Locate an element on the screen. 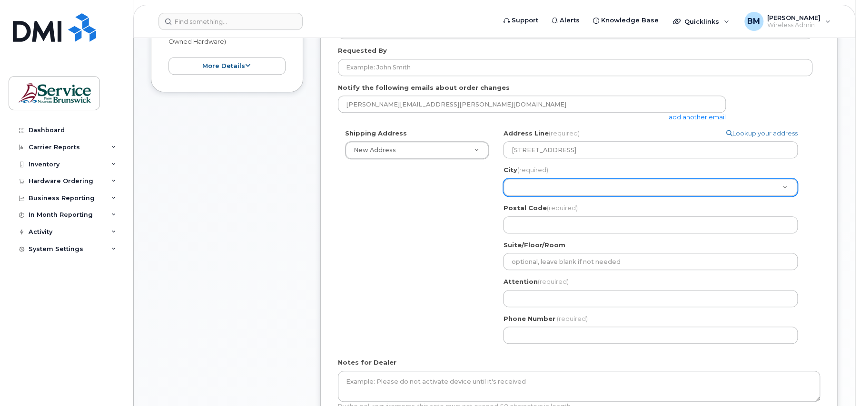  label: Attention is located at coordinates (535, 282).